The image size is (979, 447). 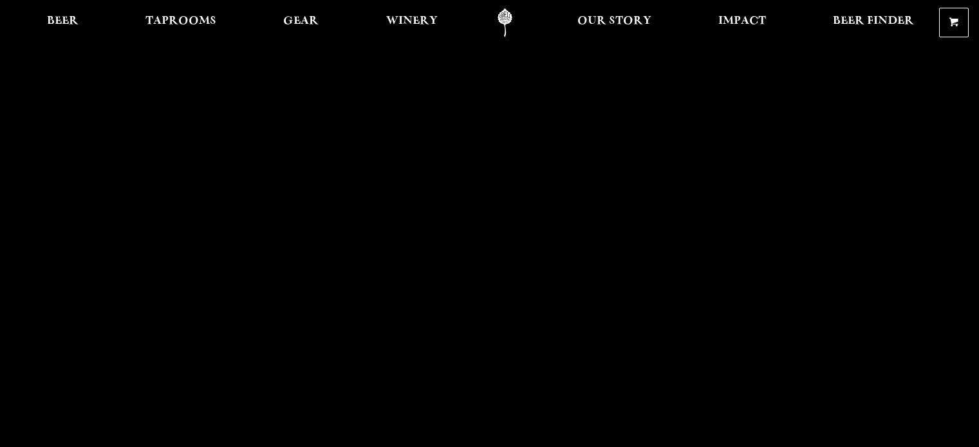 What do you see at coordinates (412, 21) in the screenshot?
I see `span: Winery` at bounding box center [412, 21].